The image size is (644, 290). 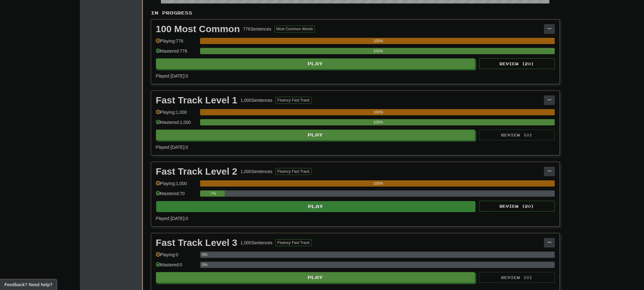 What do you see at coordinates (295, 29) in the screenshot?
I see `button: Most Common Words` at bounding box center [295, 29].